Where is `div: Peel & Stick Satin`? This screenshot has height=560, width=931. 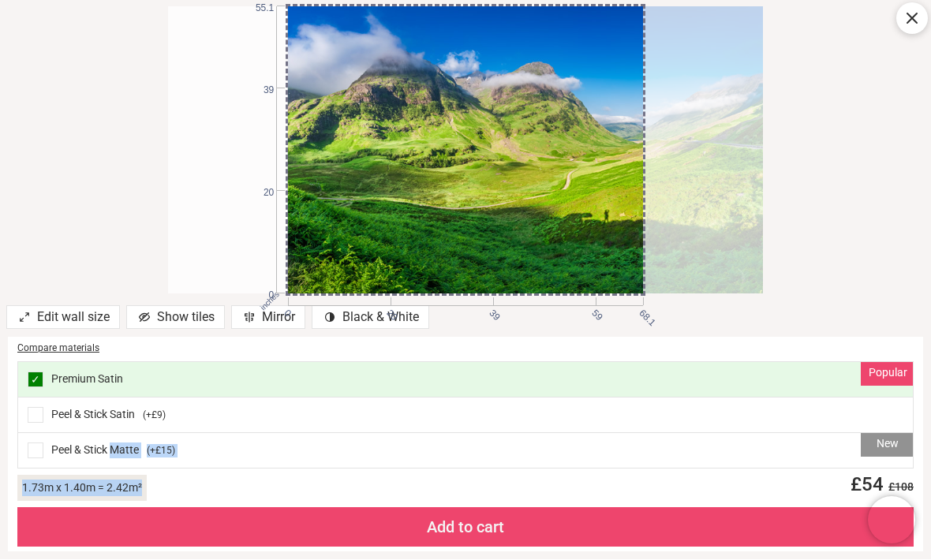 div: Peel & Stick Satin is located at coordinates (466, 416).